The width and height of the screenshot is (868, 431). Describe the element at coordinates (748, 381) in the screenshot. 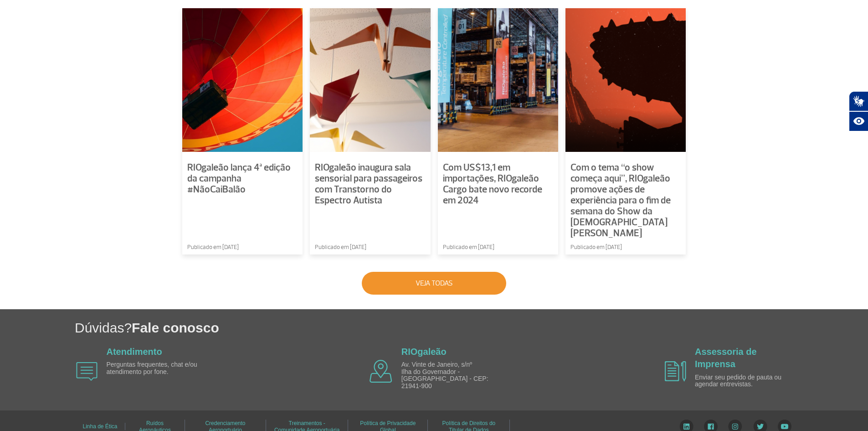

I see `p: Enviar seu pedido de pauta ou agendar entrevistas.` at that location.